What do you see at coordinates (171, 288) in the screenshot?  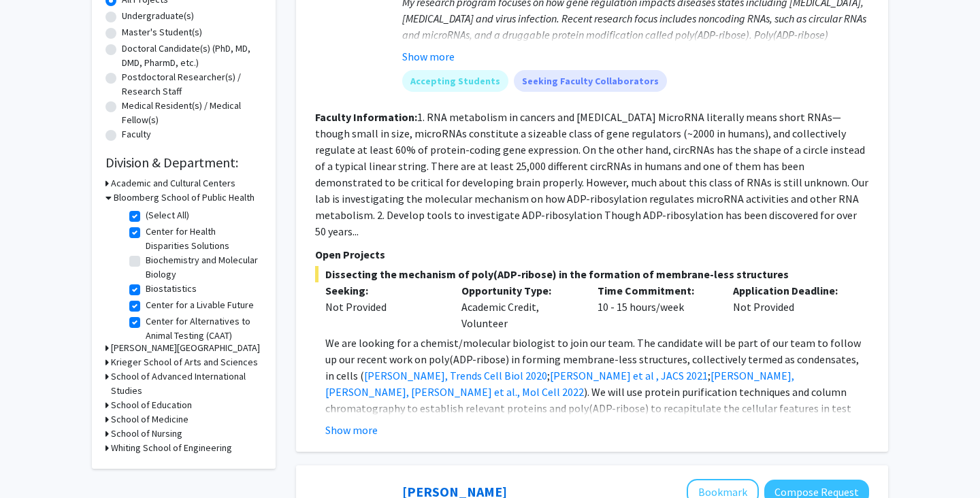 I see `label: Biostatistics` at bounding box center [171, 288].